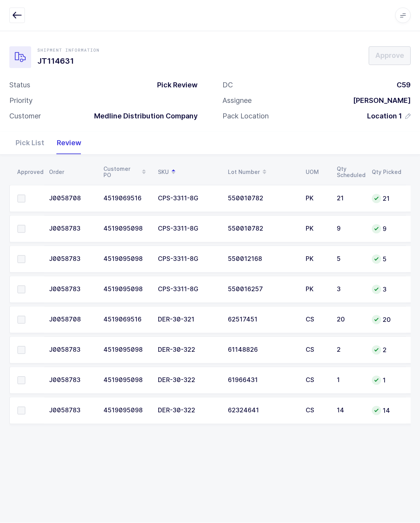  What do you see at coordinates (71, 172) in the screenshot?
I see `div: Order` at bounding box center [71, 172].